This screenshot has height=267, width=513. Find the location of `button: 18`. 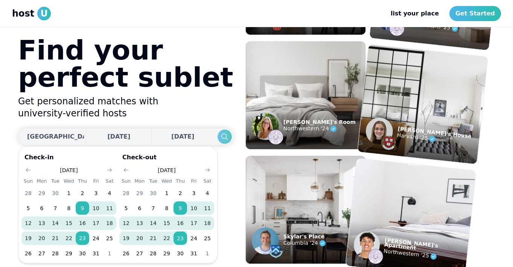

button: 18 is located at coordinates (110, 223).